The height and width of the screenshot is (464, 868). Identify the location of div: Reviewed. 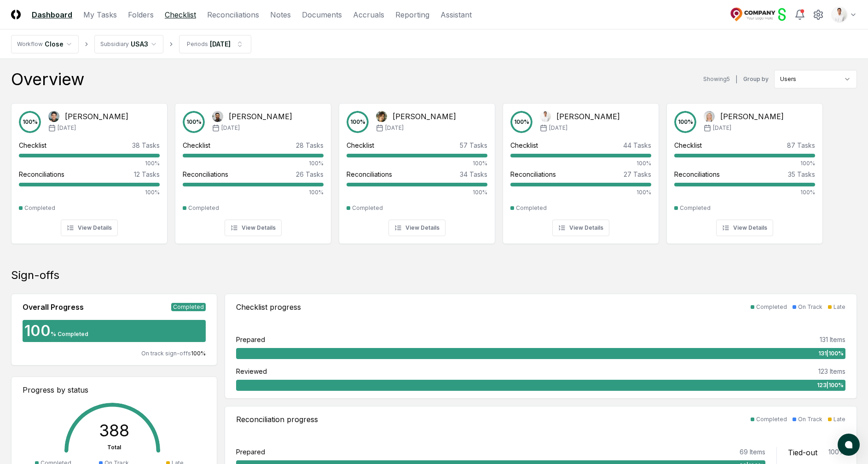
(251, 371).